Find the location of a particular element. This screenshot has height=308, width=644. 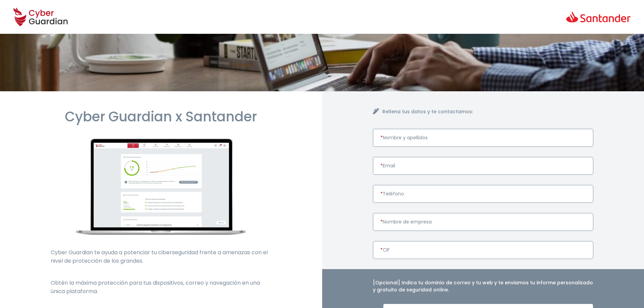

p: Cyber Guardian te ayuda a potenciar tu ciberseguridad frente a amenazas con el nivel de protecció... is located at coordinates (161, 257).